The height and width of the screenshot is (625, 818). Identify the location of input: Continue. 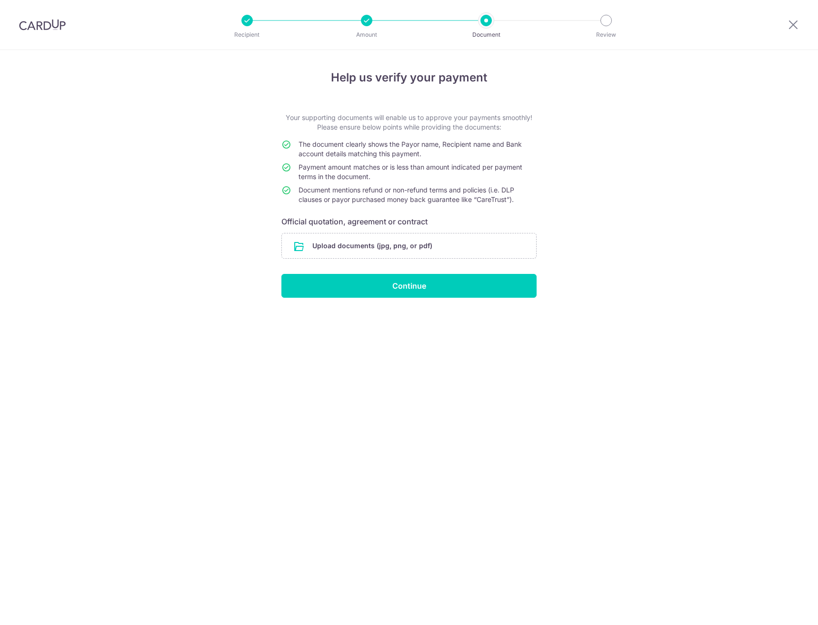
(409, 286).